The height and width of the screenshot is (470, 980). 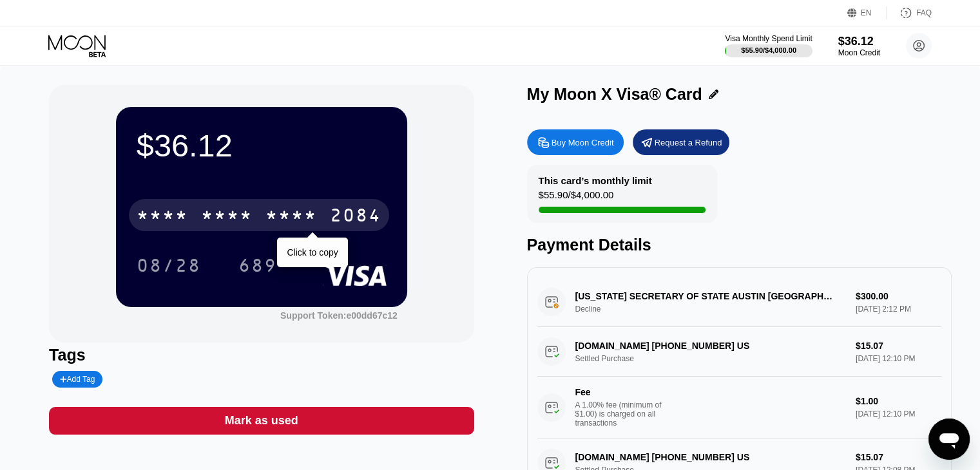 What do you see at coordinates (312, 252) in the screenshot?
I see `div: Click to copy` at bounding box center [312, 252].